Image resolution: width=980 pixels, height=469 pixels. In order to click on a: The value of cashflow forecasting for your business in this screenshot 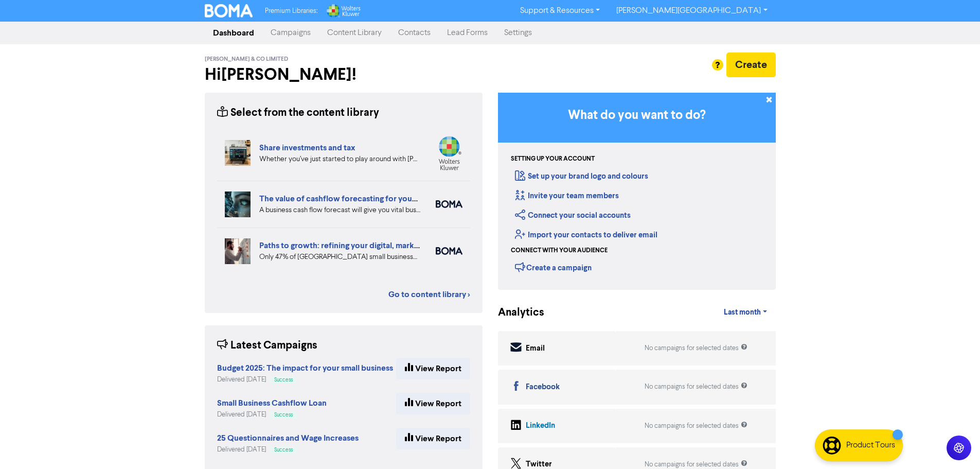, I will do `click(354, 199)`.